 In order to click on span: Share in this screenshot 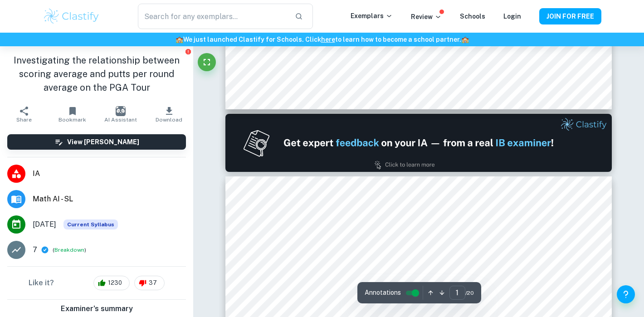, I will do `click(24, 119)`.